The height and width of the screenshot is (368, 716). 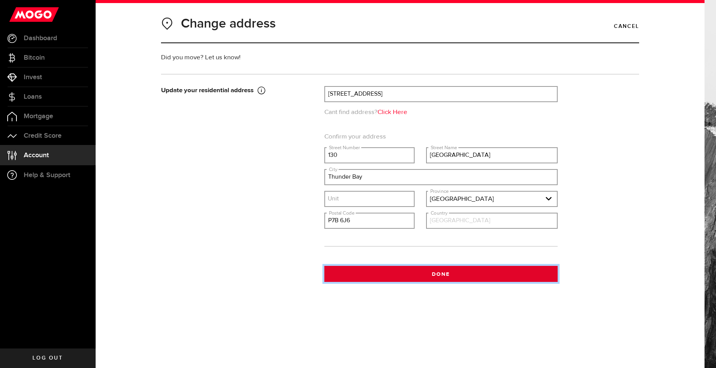 I want to click on span: Invest, so click(x=33, y=77).